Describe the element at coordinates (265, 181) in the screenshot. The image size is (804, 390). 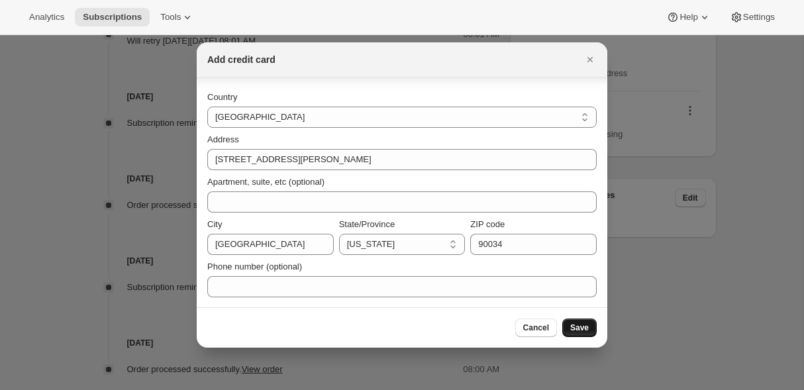
I see `span: Apartment, suite, etc (optional)` at that location.